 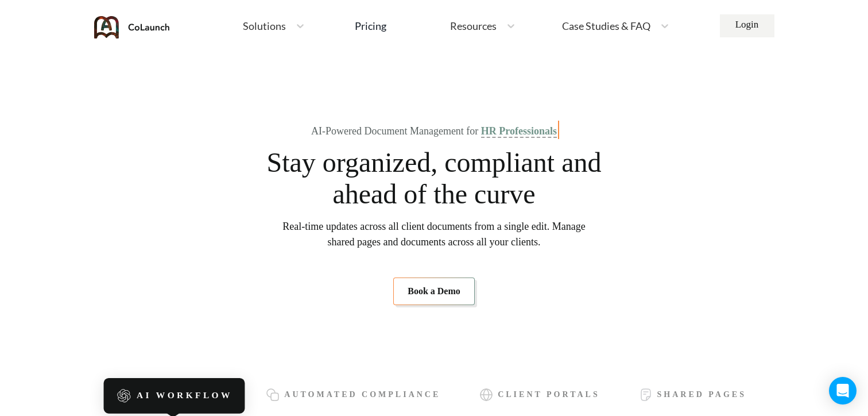 What do you see at coordinates (473, 26) in the screenshot?
I see `span: Resources` at bounding box center [473, 26].